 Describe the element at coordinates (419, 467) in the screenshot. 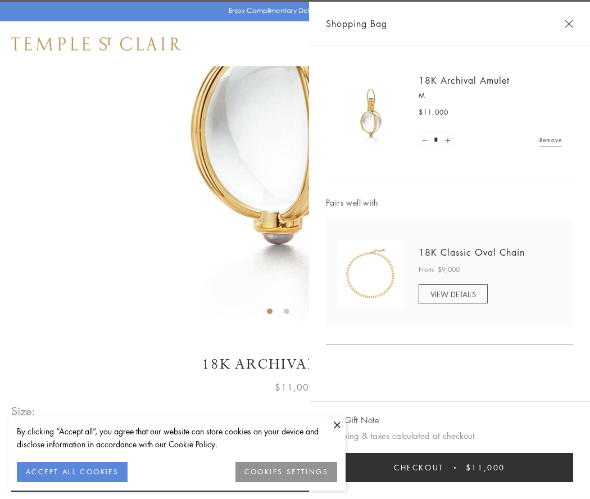

I see `span: Checkout` at that location.